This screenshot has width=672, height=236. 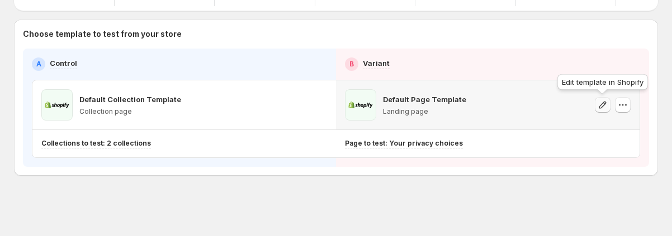 I want to click on h2: A, so click(x=39, y=64).